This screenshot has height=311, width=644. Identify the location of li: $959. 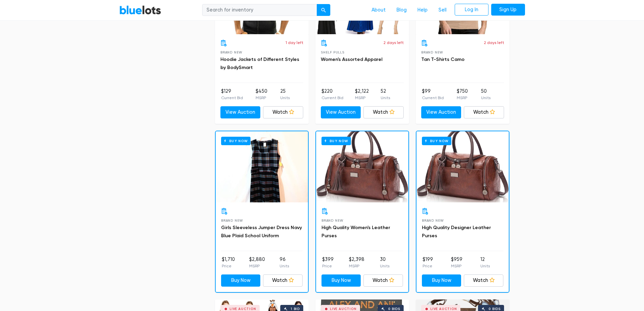
(457, 263).